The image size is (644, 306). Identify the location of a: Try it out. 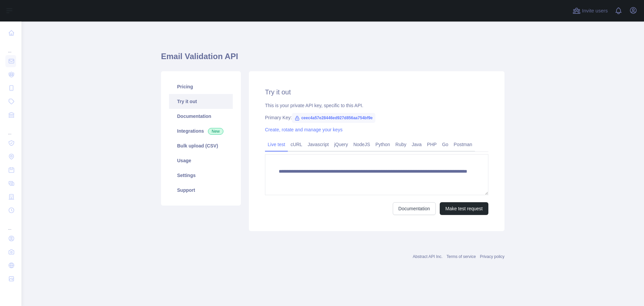
(201, 102).